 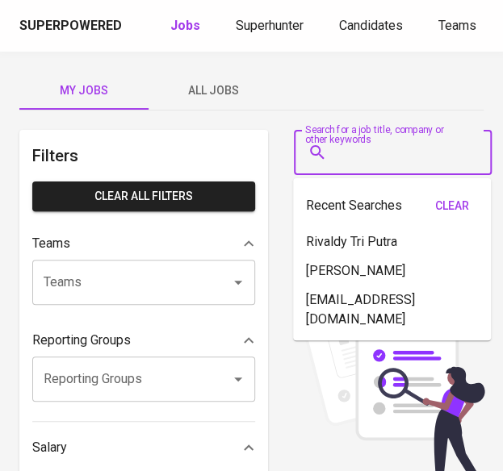 I want to click on span: My Jobs, so click(x=84, y=90).